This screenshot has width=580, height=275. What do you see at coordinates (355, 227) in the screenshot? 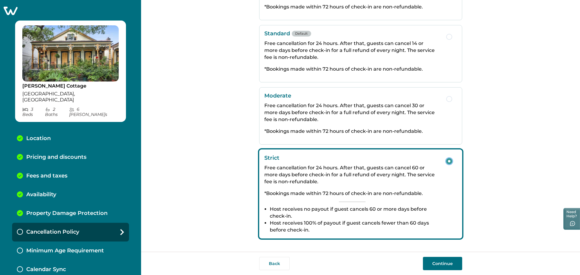
I see `li: Host receives 100% of payout if guest cancels fewer than 60 days before check-in.` at bounding box center [355, 227].